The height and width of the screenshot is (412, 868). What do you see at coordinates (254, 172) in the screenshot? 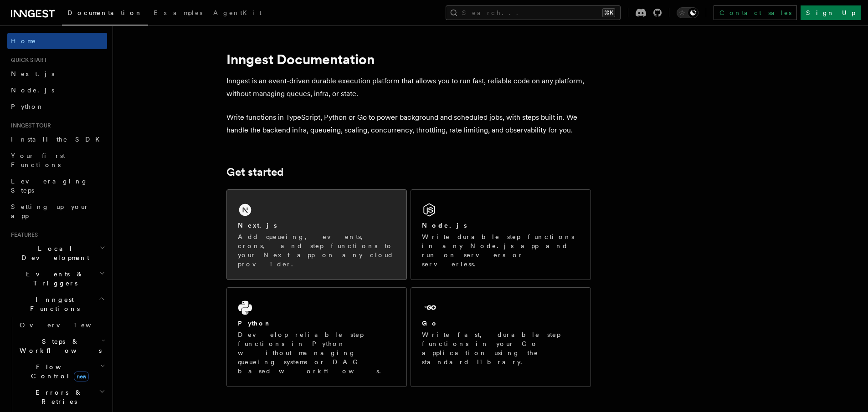
I see `a: Get started` at bounding box center [254, 172].